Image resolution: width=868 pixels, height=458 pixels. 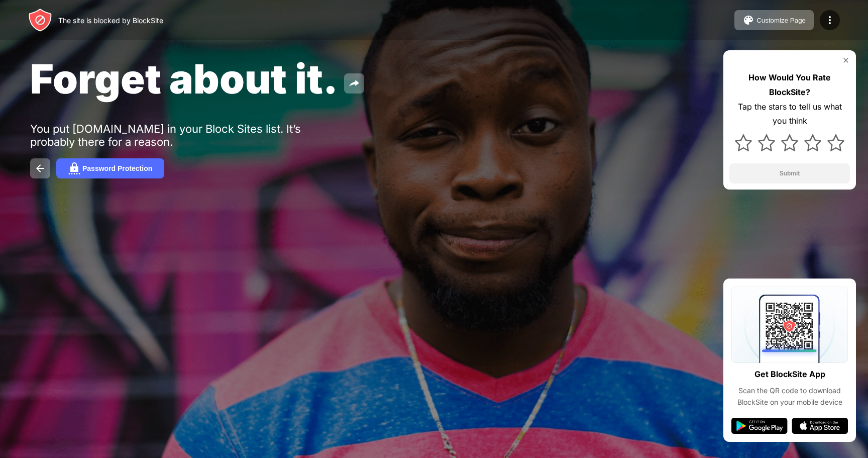 What do you see at coordinates (790, 324) in the screenshot?
I see `img: qrcode.svg` at bounding box center [790, 324].